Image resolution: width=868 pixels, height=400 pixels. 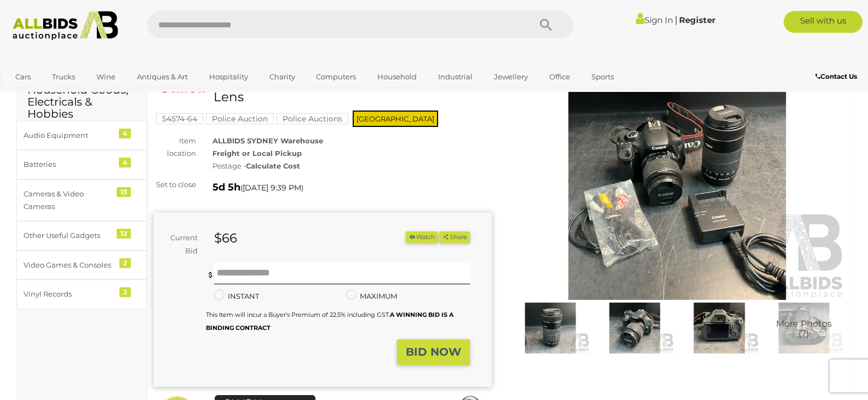 I want to click on b: A WINNING BID IS A BINDING CONTRACT, so click(x=330, y=321).